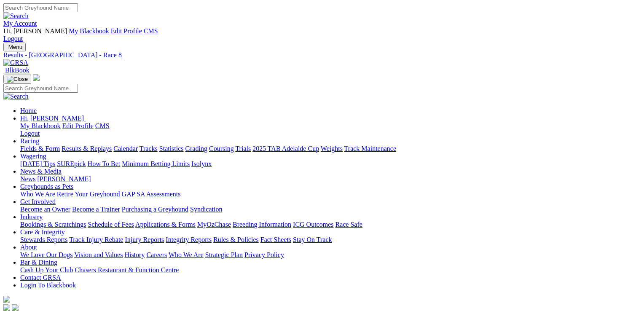 The image size is (644, 311). I want to click on a: Bookings & Scratchings, so click(53, 224).